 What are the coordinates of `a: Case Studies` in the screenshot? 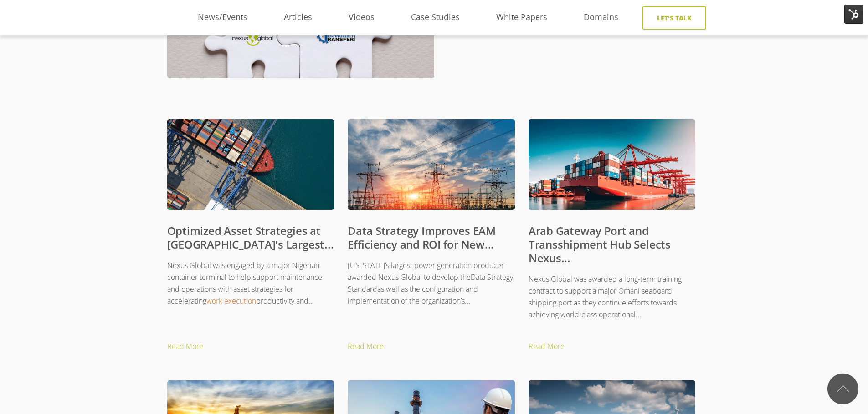 It's located at (435, 18).